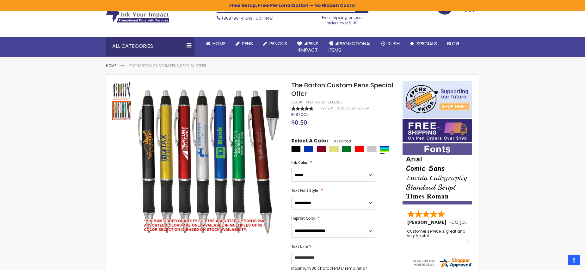 This screenshot has width=585, height=270. I want to click on span: 4Pens 4impact, so click(308, 46).